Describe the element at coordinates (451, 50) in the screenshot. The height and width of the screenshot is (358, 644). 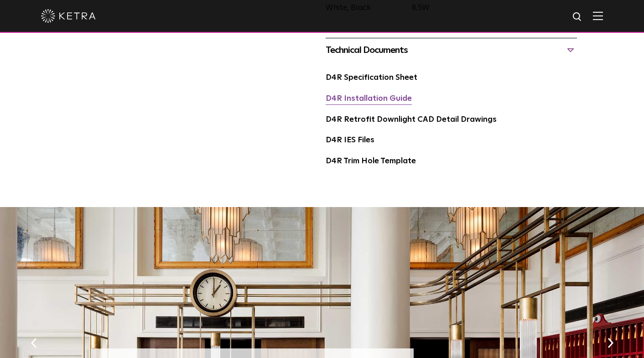
I see `div: Technical Documents` at that location.